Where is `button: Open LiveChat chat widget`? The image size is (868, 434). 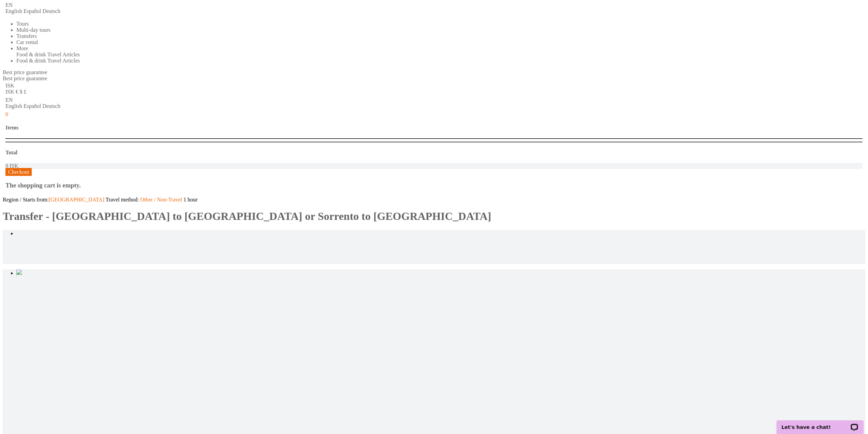 button: Open LiveChat chat widget is located at coordinates (83, 14).